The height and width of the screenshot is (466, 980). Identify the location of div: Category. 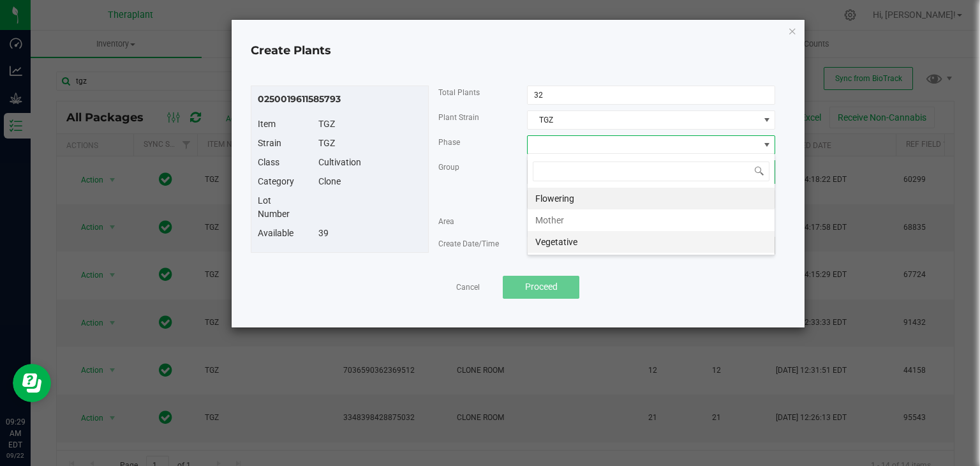
(279, 181).